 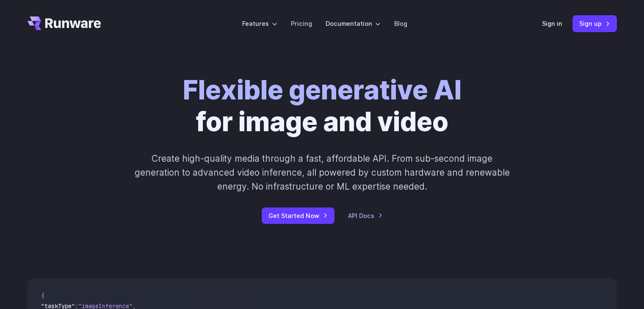 I want to click on strong: Flexible generative AI, so click(x=322, y=90).